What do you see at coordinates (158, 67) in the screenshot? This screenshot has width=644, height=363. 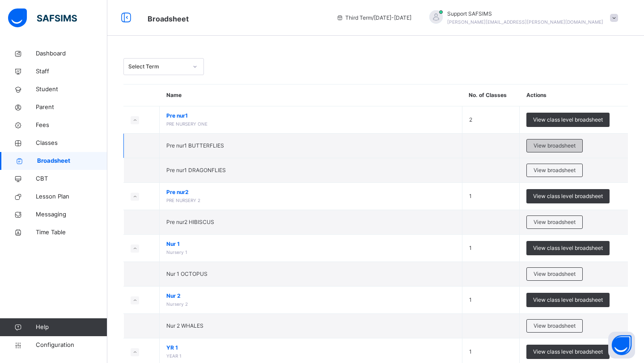 I see `div: Select Term` at bounding box center [158, 67].